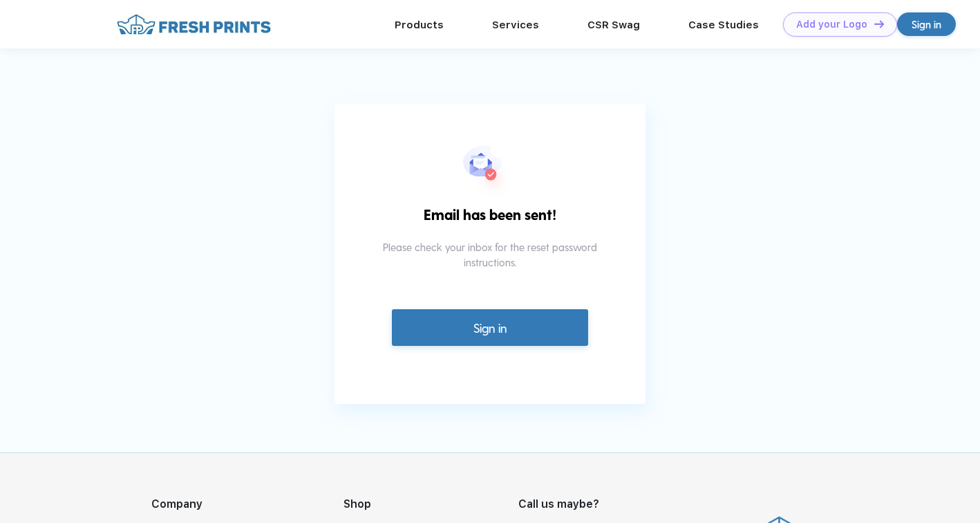  Describe the element at coordinates (831, 24) in the screenshot. I see `div: Add your Logo` at that location.